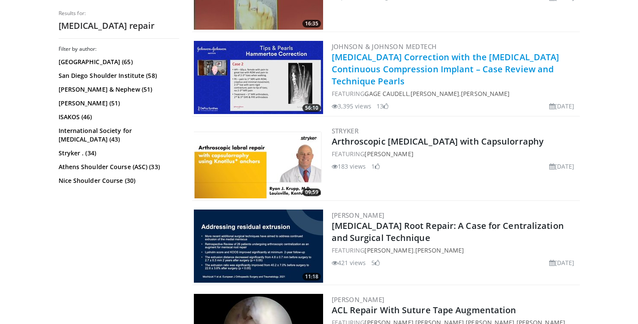 This screenshot has height=324, width=638. I want to click on a: ACL Repair With Suture Tape Augmentation, so click(424, 310).